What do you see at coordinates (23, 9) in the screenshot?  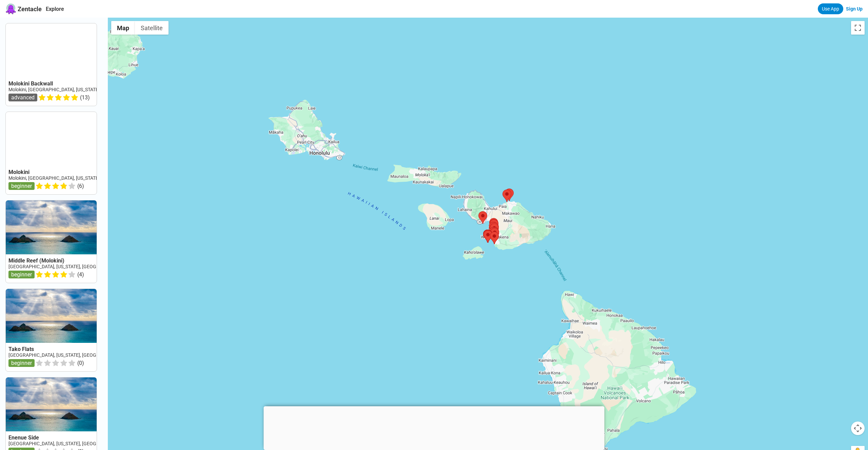 I see `a: Zentacle logoZentacle` at bounding box center [23, 9].